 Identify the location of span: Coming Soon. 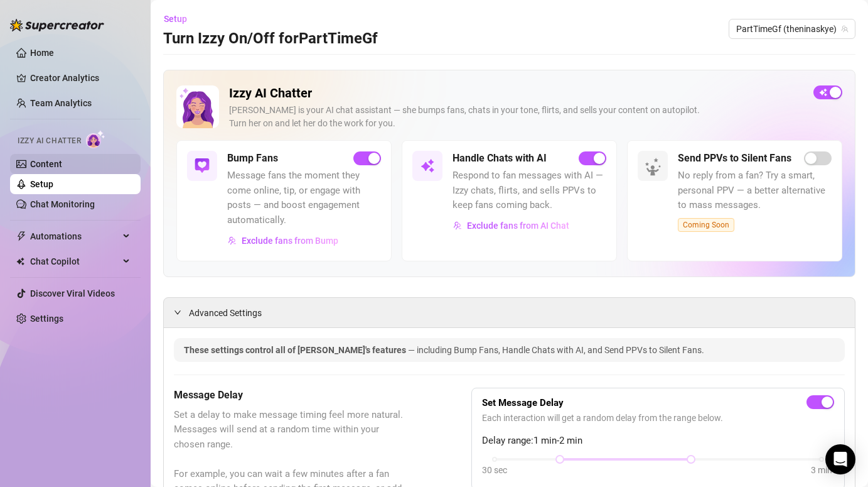
(706, 225).